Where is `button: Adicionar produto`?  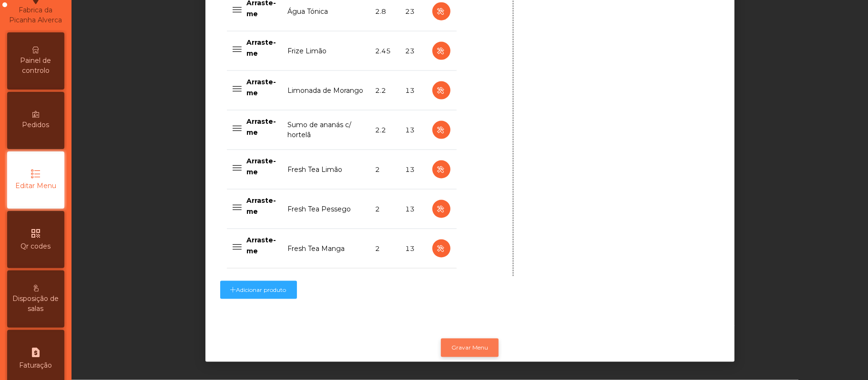 button: Adicionar produto is located at coordinates (258, 290).